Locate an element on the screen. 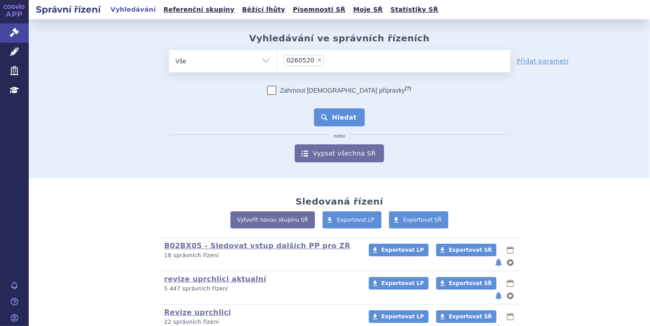 This screenshot has width=650, height=326. a: Statistiky SŘ is located at coordinates (414, 9).